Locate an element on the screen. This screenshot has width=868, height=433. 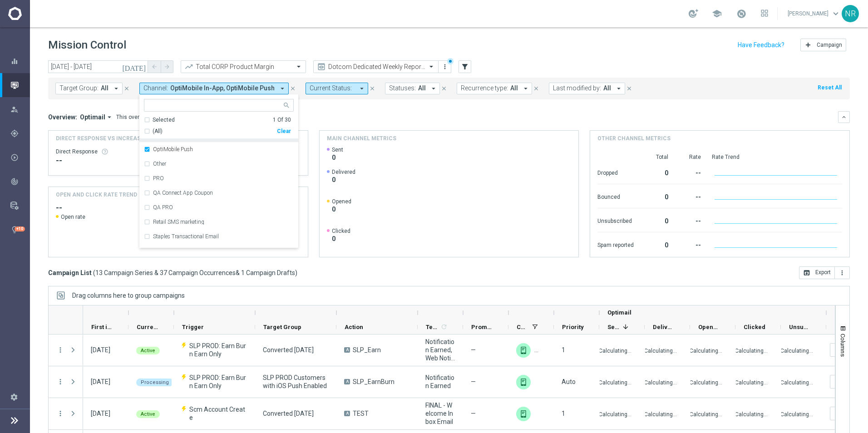
span: Promotions is located at coordinates (482, 327).